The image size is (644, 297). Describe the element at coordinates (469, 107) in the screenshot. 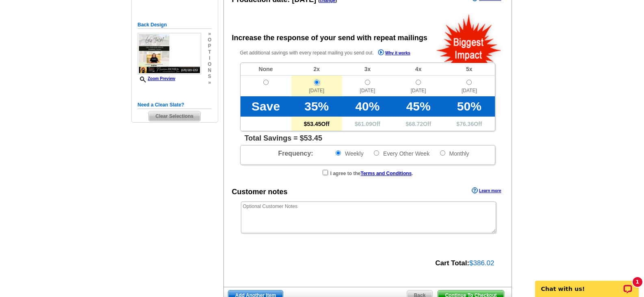

I see `td: 50%` at that location.